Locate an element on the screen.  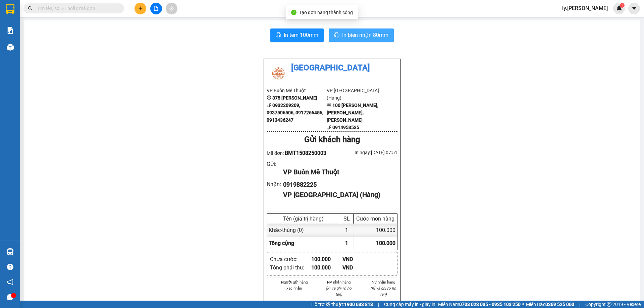
button: caret-down is located at coordinates (634, 8).